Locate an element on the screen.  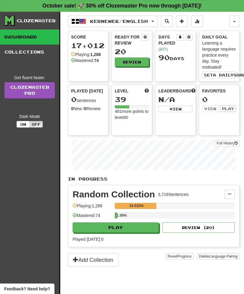
button: Add sentence to collection is located at coordinates (182, 21).